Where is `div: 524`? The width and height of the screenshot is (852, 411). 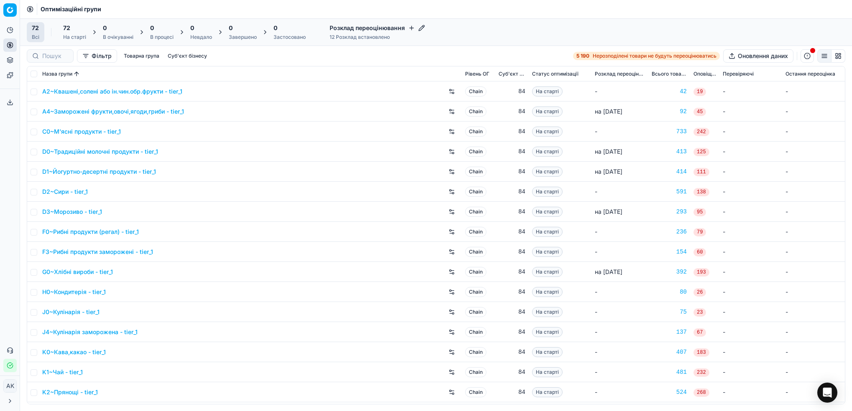 div: 524 is located at coordinates (669, 393).